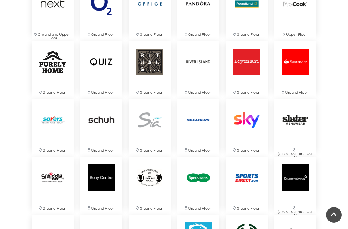  What do you see at coordinates (295, 33) in the screenshot?
I see `p: Upper Floor` at bounding box center [295, 33].